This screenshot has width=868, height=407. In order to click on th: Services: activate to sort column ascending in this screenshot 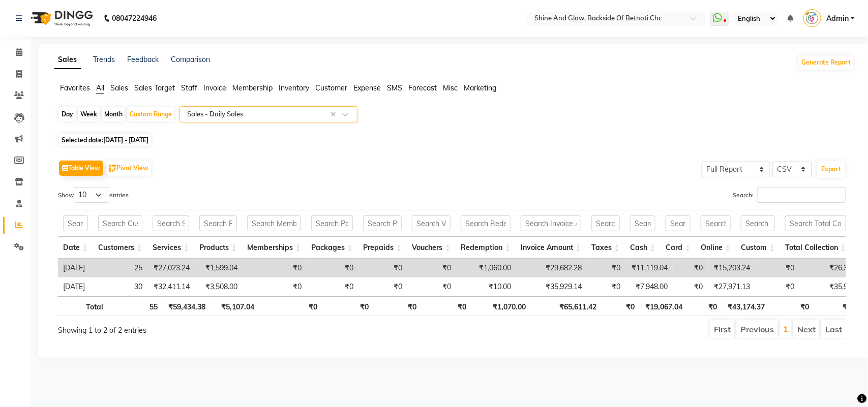, I will do `click(171, 247)`.